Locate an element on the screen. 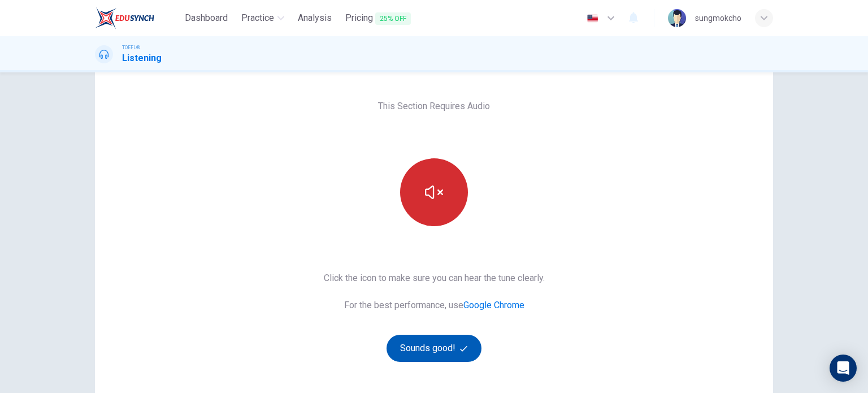 Image resolution: width=868 pixels, height=393 pixels. a: Pricing25% OFF is located at coordinates (378, 18).